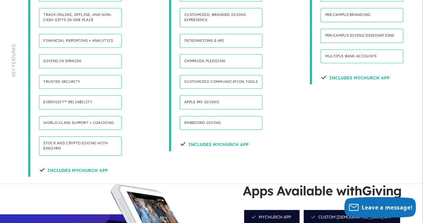  I want to click on h4: Everygift™ Reliability, so click(80, 102).